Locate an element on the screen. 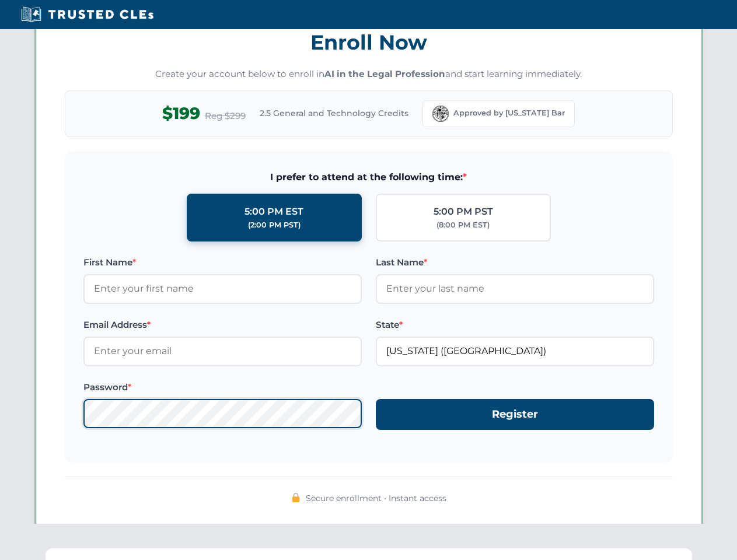  div: (2:00 PM PST) is located at coordinates (274, 225).